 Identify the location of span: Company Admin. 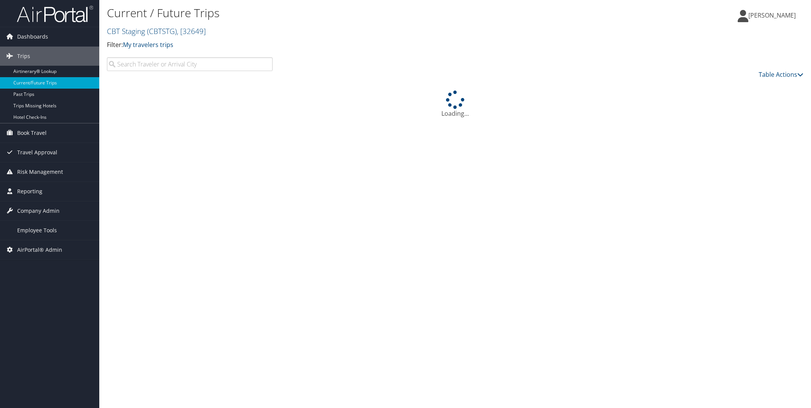
(38, 211).